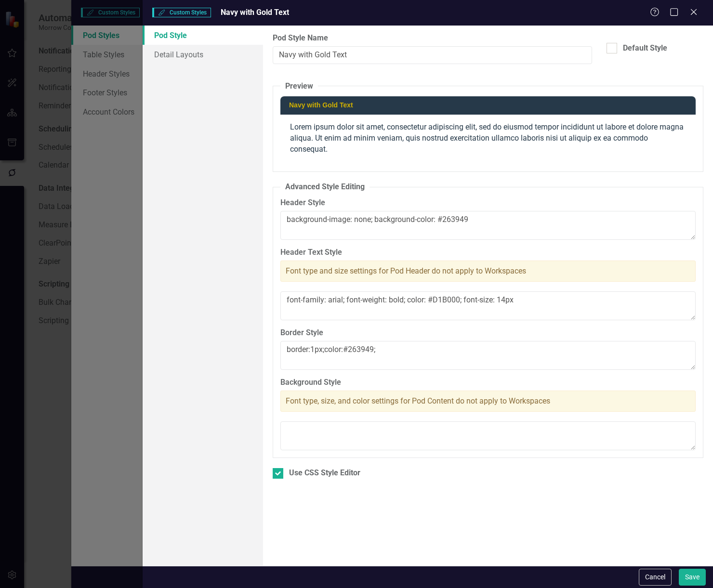 Image resolution: width=713 pixels, height=588 pixels. What do you see at coordinates (432, 38) in the screenshot?
I see `label: Pod Style Name` at bounding box center [432, 38].